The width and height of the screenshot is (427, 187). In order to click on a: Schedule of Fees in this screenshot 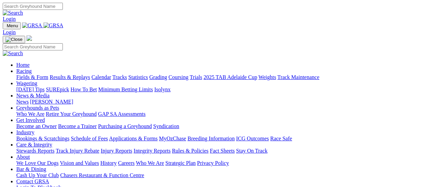, I will do `click(89, 138)`.